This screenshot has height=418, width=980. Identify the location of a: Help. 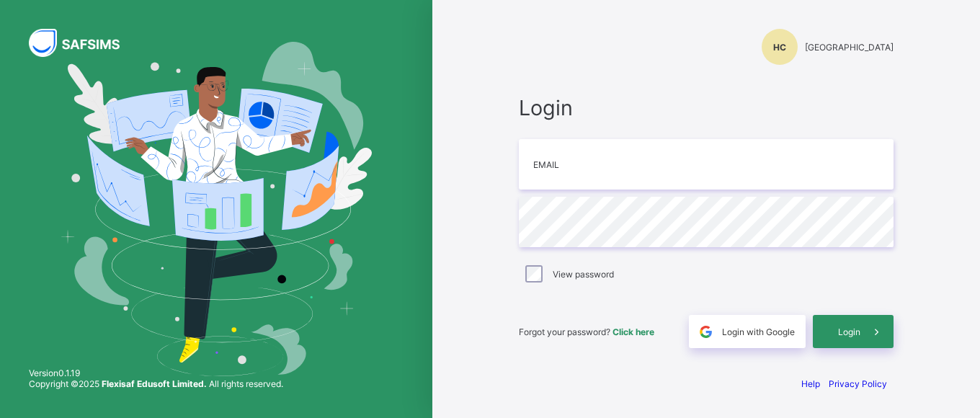
(811, 383).